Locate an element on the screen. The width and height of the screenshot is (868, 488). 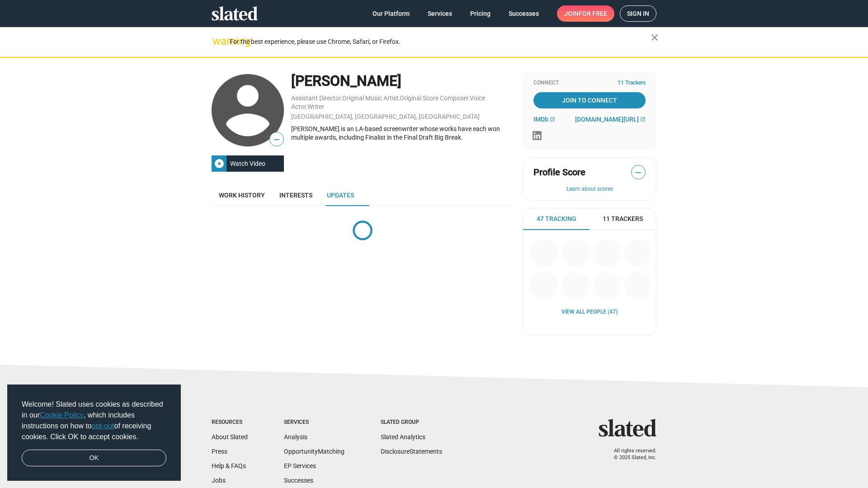
span: Sign in is located at coordinates (638, 14).